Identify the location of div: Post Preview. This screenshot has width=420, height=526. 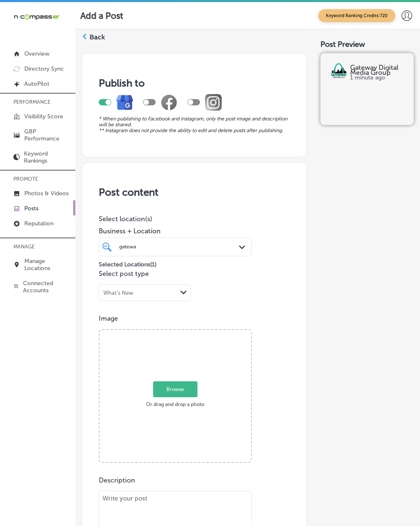
(366, 44).